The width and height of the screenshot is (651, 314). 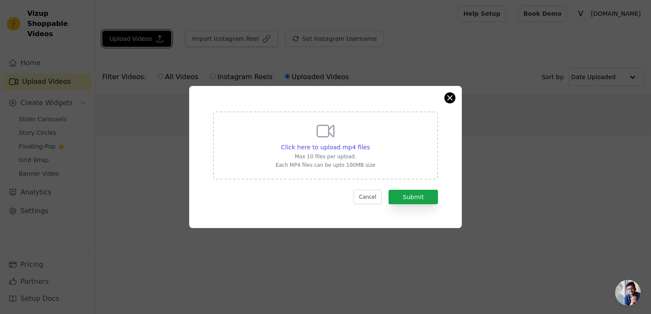 What do you see at coordinates (325, 165) in the screenshot?
I see `p: Each MP4 files can be upto 100MB size` at bounding box center [325, 165].